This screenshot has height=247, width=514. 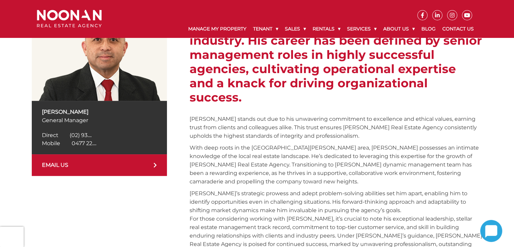 What do you see at coordinates (217, 29) in the screenshot?
I see `a: Manage My Property` at bounding box center [217, 29].